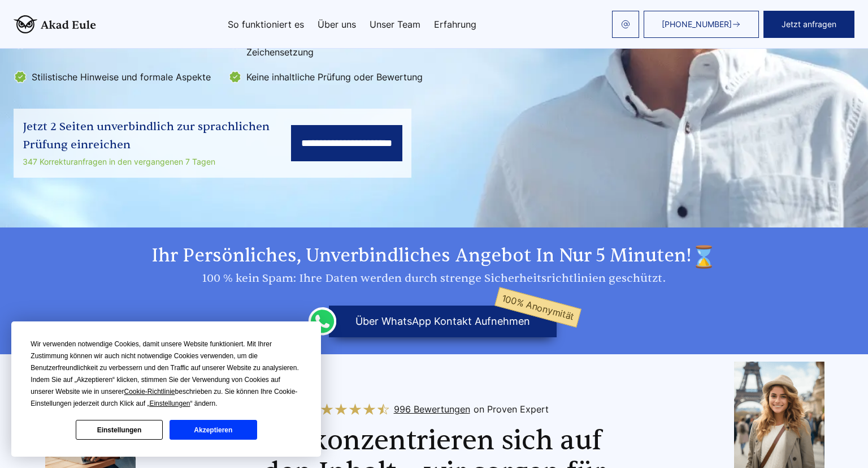 This screenshot has width=868, height=468. What do you see at coordinates (434, 278) in the screenshot?
I see `div: 100 % kein Spam: Ihre Daten werden durch strenge Sicherheitsrichtlinien geschützt.` at bounding box center [434, 278].